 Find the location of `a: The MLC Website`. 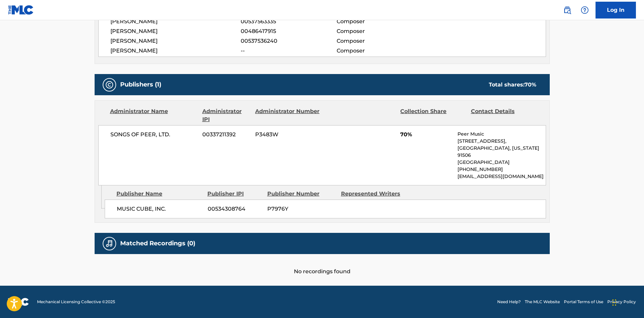

a: The MLC Website is located at coordinates (543, 302).